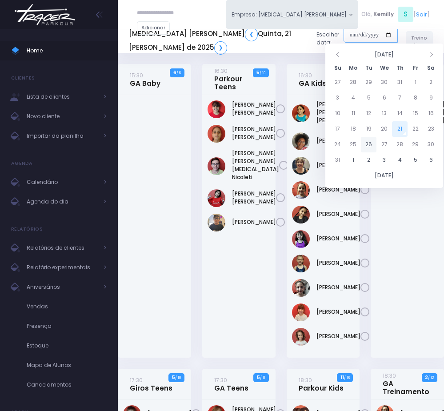 The width and height of the screenshot is (444, 411). What do you see at coordinates (367, 14) in the screenshot?
I see `span: Olá,` at bounding box center [367, 14].